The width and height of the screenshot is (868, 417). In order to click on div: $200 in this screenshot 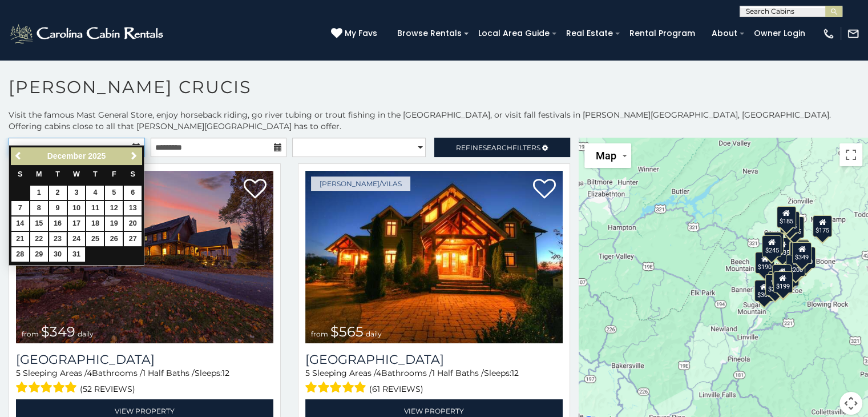, I will do `click(795, 265)`.